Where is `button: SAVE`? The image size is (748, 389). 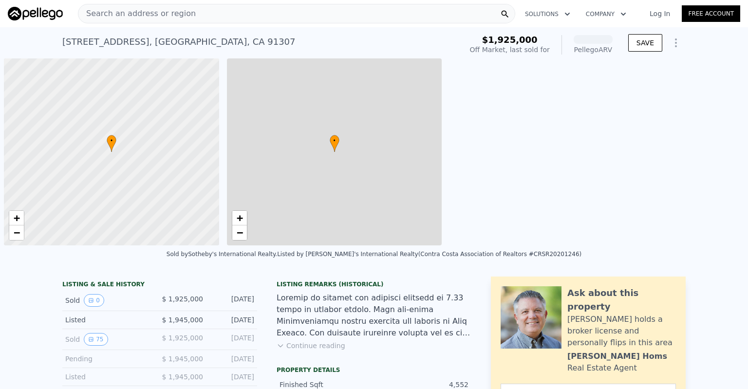
button: SAVE is located at coordinates (645, 43).